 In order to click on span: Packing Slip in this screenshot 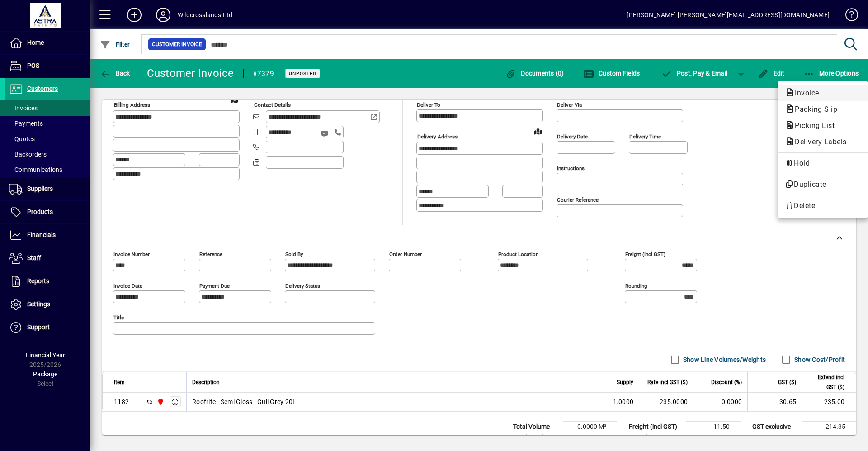, I will do `click(813, 109)`.